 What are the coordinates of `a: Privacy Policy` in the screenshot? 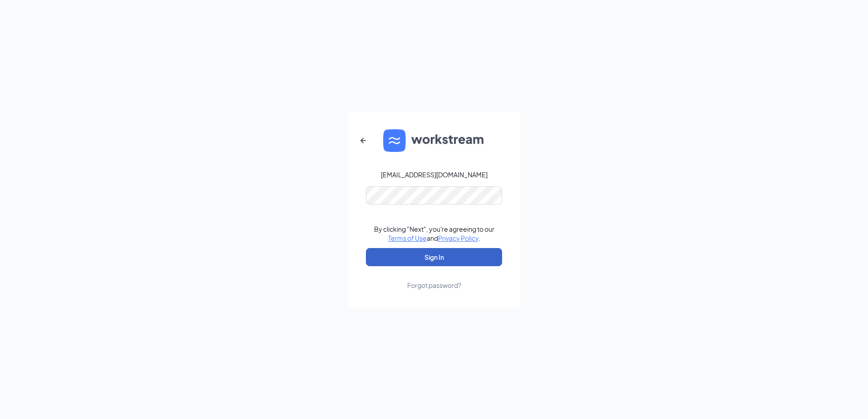 It's located at (458, 238).